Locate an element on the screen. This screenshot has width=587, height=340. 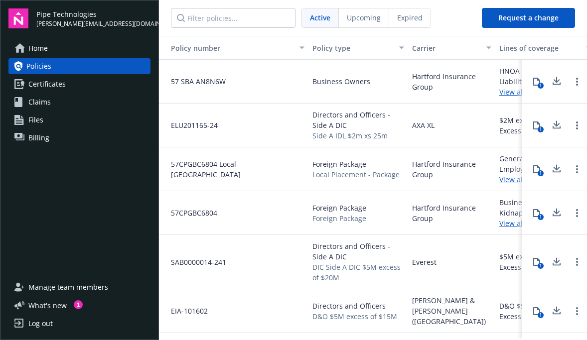
span: 57 SBA AN8N6W is located at coordinates (194, 81).